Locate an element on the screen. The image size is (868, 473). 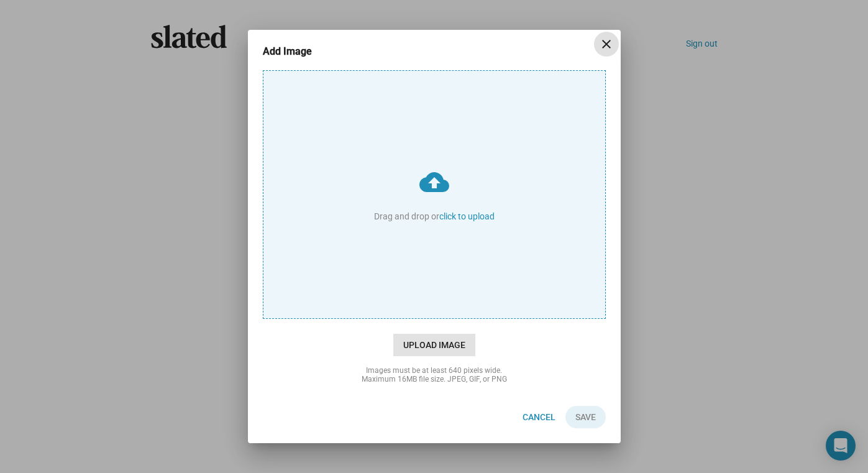
span: Cancel is located at coordinates (539, 417).